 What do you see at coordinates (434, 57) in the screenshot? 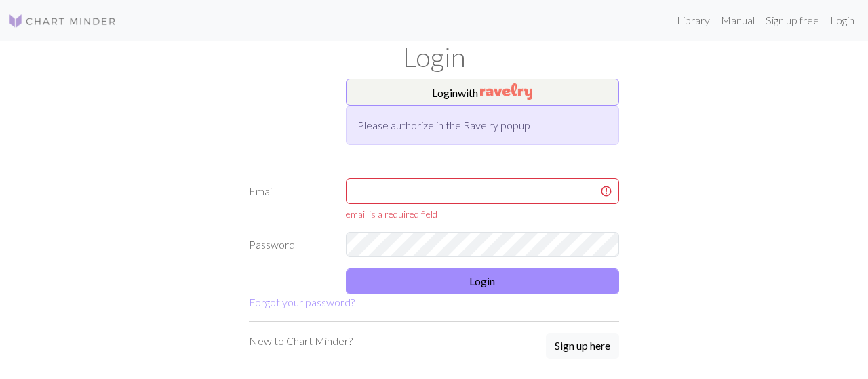
I see `h1: Login` at bounding box center [434, 57].